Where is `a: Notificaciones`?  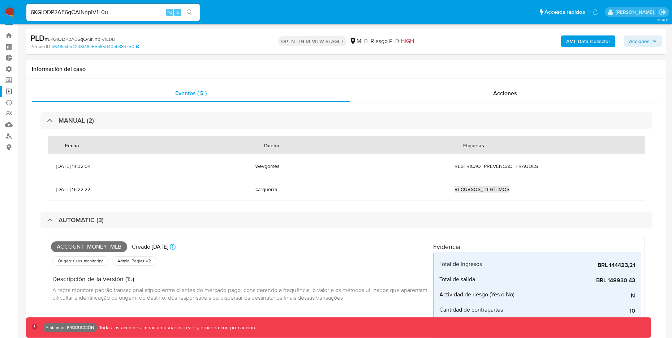 a: Notificaciones is located at coordinates (595, 12).